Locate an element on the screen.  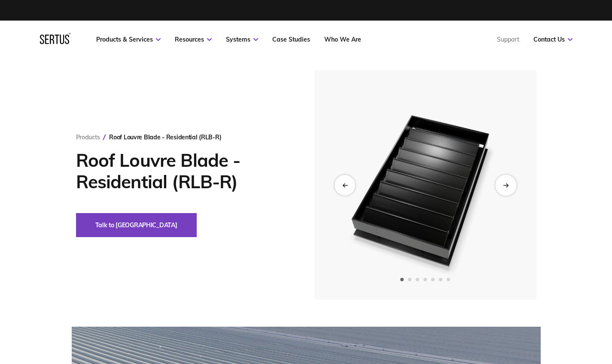
a: Contact Us is located at coordinates (553, 40).